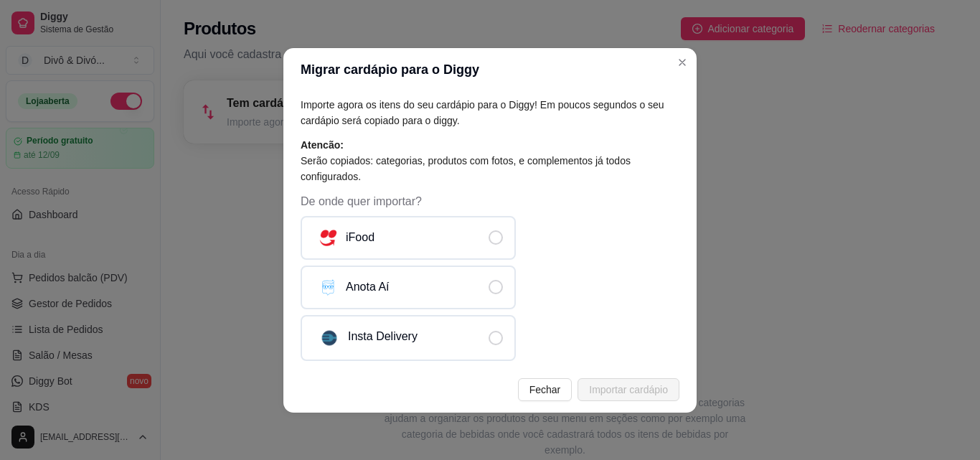 The height and width of the screenshot is (460, 980). I want to click on span: Fechar, so click(546, 390).